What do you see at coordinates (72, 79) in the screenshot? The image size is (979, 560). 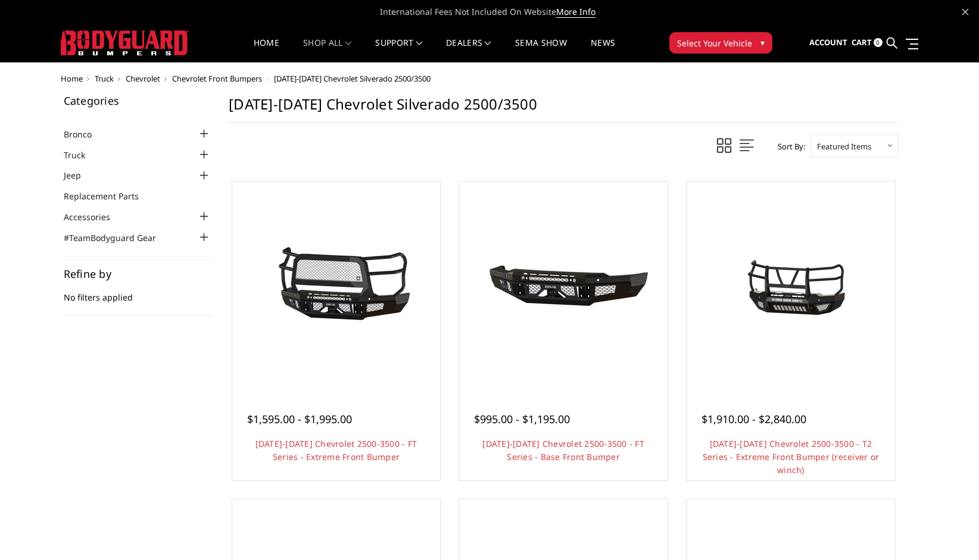 I see `span: Home` at bounding box center [72, 79].